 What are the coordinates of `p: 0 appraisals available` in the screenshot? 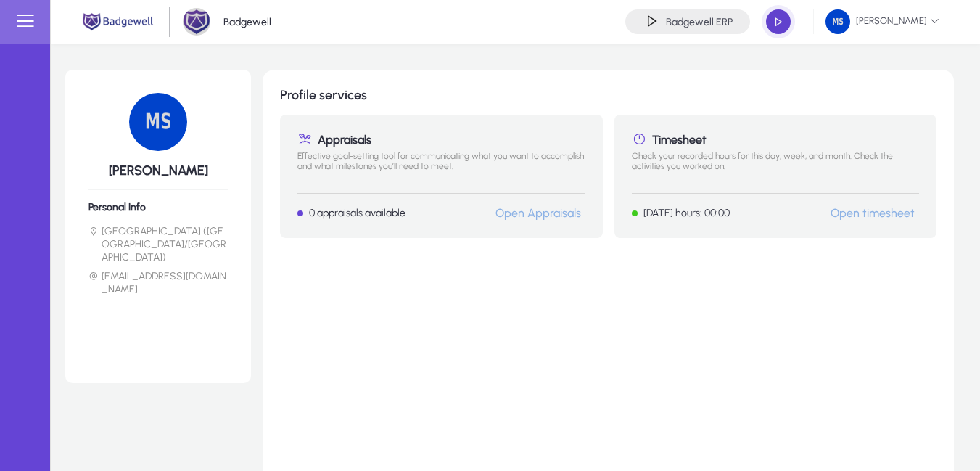 It's located at (357, 213).